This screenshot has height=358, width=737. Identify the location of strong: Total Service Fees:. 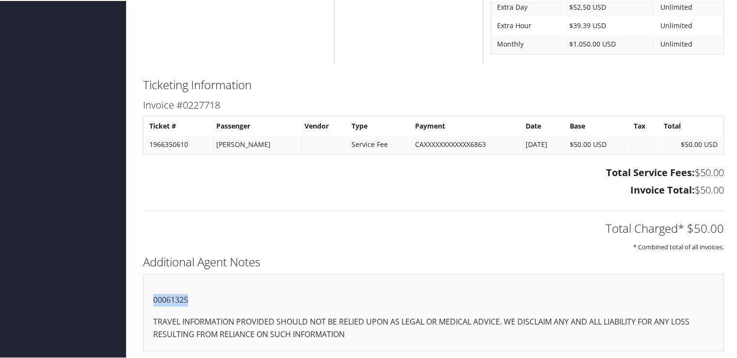
(650, 171).